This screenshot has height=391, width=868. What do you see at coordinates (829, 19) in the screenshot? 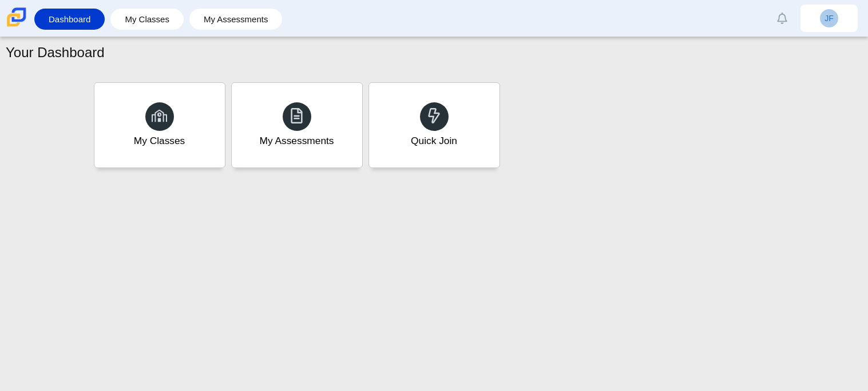
I see `span: JF` at bounding box center [829, 19].